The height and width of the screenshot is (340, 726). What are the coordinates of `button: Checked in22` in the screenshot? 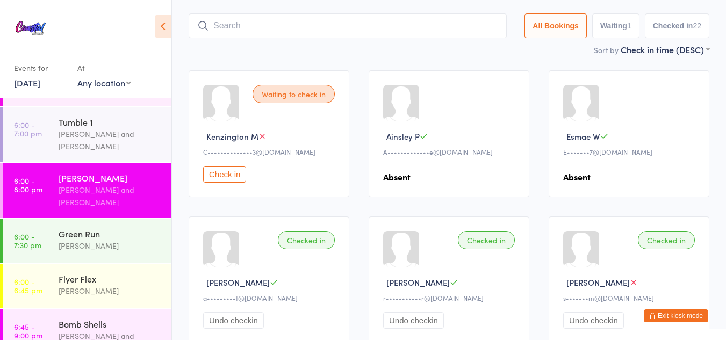 It's located at (677, 26).